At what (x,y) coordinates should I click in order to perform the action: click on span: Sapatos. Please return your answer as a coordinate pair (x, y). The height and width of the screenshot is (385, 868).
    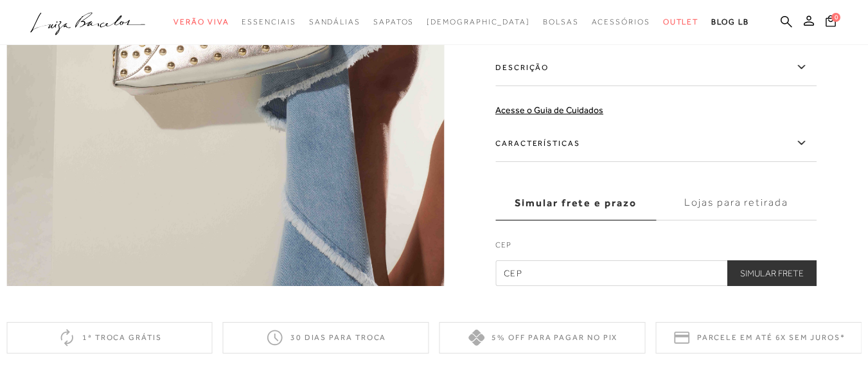
    Looking at the image, I should click on (393, 22).